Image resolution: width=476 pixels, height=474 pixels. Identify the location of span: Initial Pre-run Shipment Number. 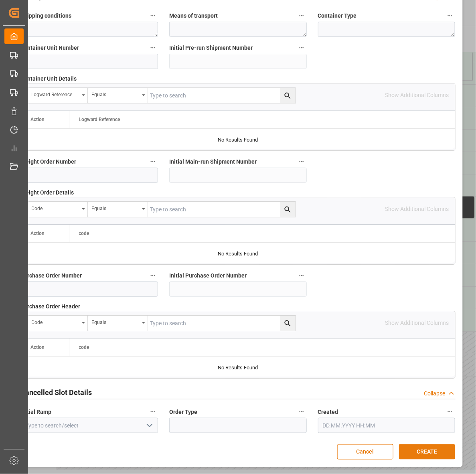
(211, 48).